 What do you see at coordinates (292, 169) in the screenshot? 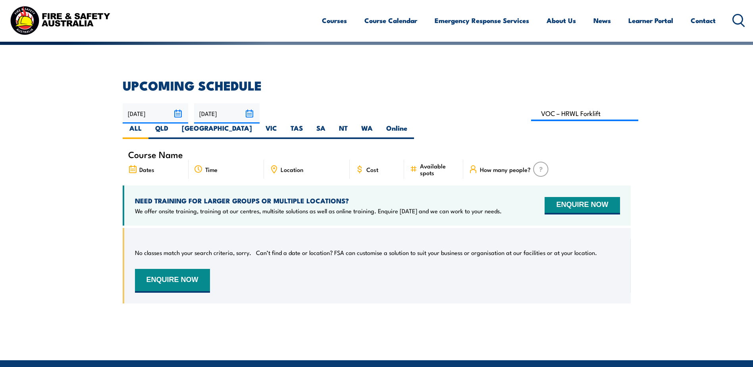
I see `span: Location` at bounding box center [292, 169].